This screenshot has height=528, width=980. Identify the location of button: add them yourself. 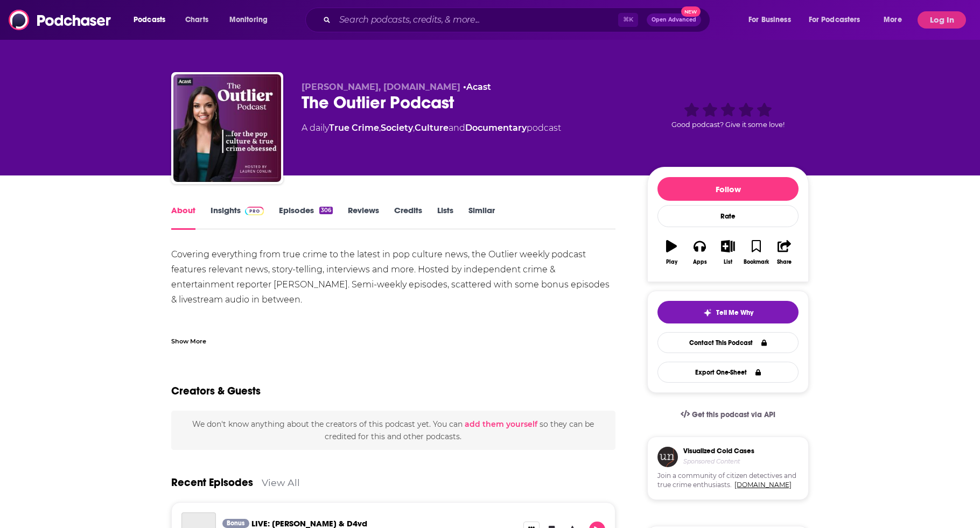
(500, 424).